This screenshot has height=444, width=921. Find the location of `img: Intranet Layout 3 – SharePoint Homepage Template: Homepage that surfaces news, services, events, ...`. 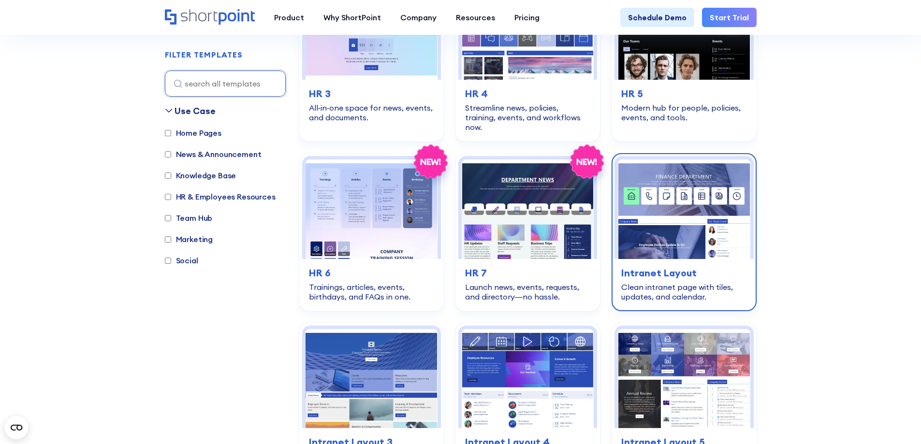

img: Intranet Layout 3 – SharePoint Homepage Template: Homepage that surfaces news, services, events, ... is located at coordinates (371, 379).